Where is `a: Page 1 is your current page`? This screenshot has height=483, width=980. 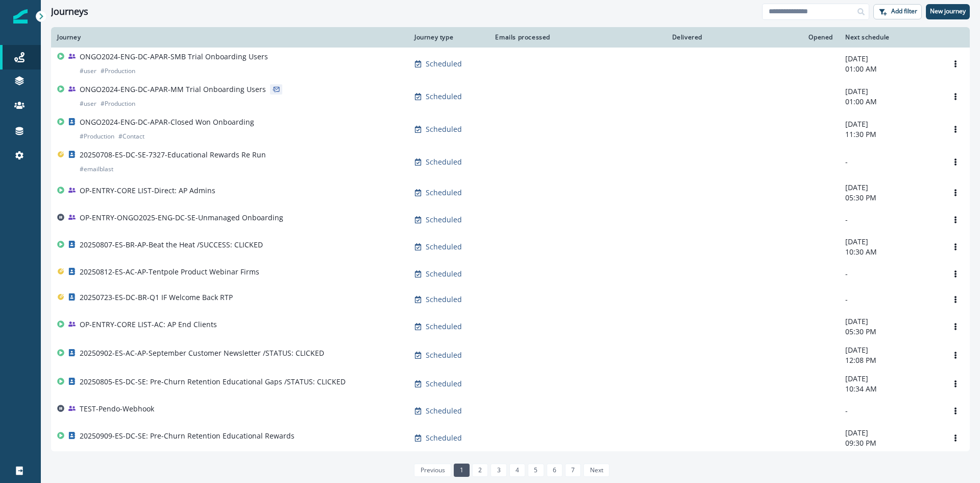
a: Page 1 is your current page is located at coordinates (462, 470).